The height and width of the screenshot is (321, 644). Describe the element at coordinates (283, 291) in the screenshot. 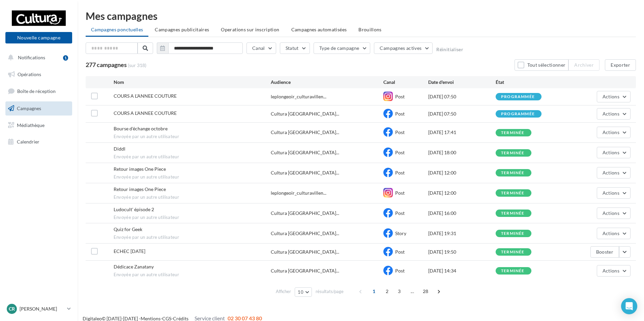

I see `span: Afficher` at that location.